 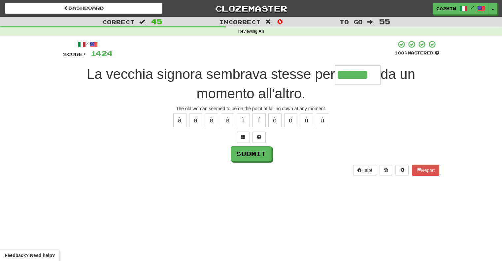 What do you see at coordinates (75, 54) in the screenshot?
I see `span: Score:` at bounding box center [75, 54].